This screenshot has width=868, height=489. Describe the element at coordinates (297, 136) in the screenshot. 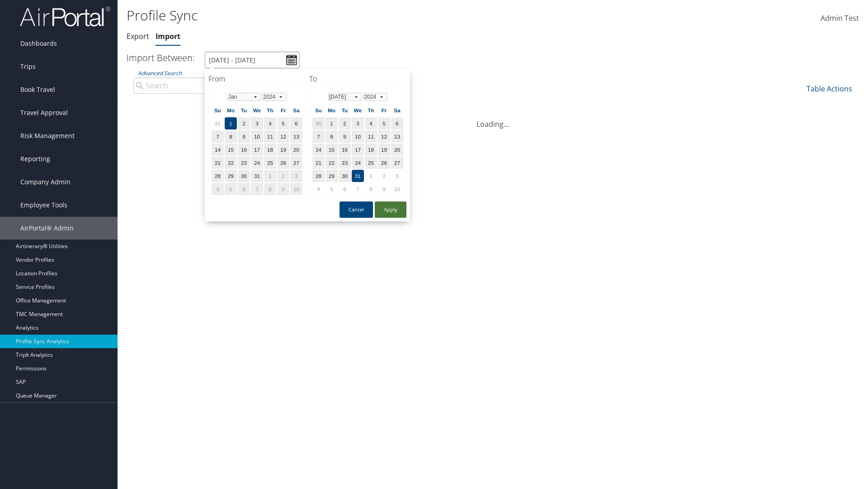

I see `td: 13` at that location.